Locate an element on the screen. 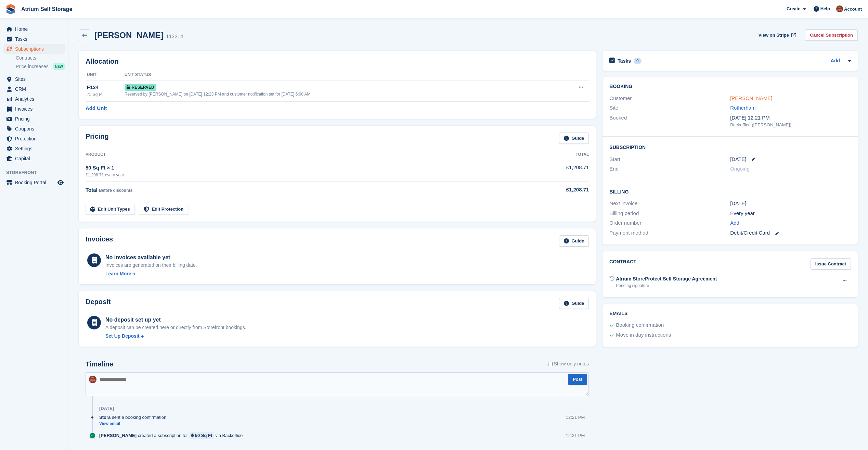  img: stora-icon-8386f47178a22dfd0bd8f6a31ec36ba5ce8667c1dd55bd0f319d3a0aa187defe.svg is located at coordinates (10, 9).